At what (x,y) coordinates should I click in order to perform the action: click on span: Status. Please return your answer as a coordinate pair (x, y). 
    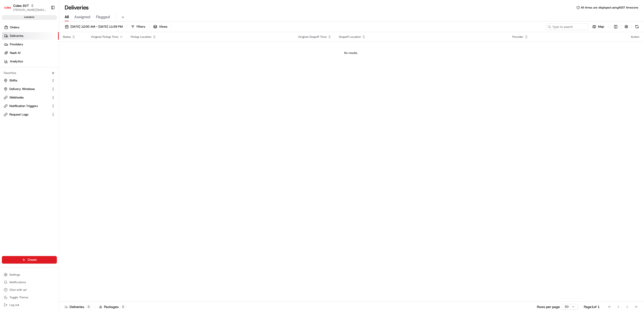
    Looking at the image, I should click on (67, 37).